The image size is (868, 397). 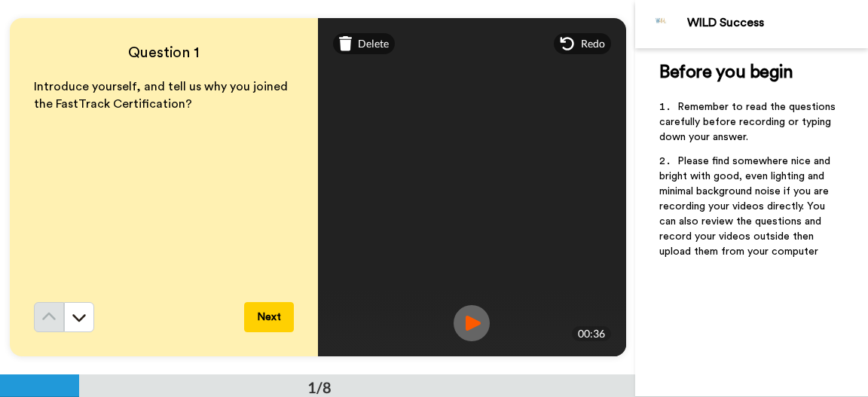 I want to click on div: WILD Success, so click(x=777, y=23).